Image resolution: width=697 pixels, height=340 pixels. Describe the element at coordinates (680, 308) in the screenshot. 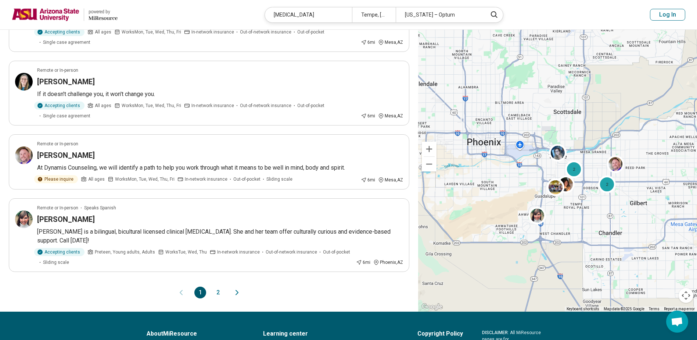

I see `a: Report a map error` at that location.